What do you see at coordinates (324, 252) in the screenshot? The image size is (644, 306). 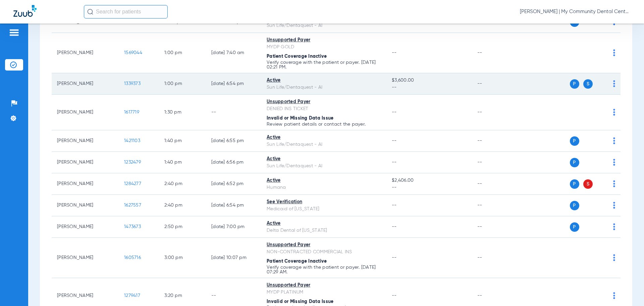 I see `div: NON-CONTRACTED COMMERCIAL INS` at bounding box center [324, 252].